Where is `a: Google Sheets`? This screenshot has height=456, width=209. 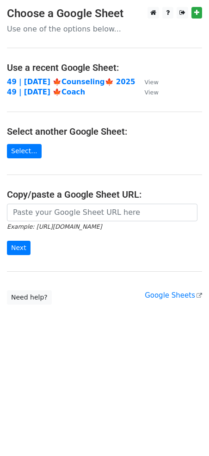
a: Google Sheets is located at coordinates (174, 295).